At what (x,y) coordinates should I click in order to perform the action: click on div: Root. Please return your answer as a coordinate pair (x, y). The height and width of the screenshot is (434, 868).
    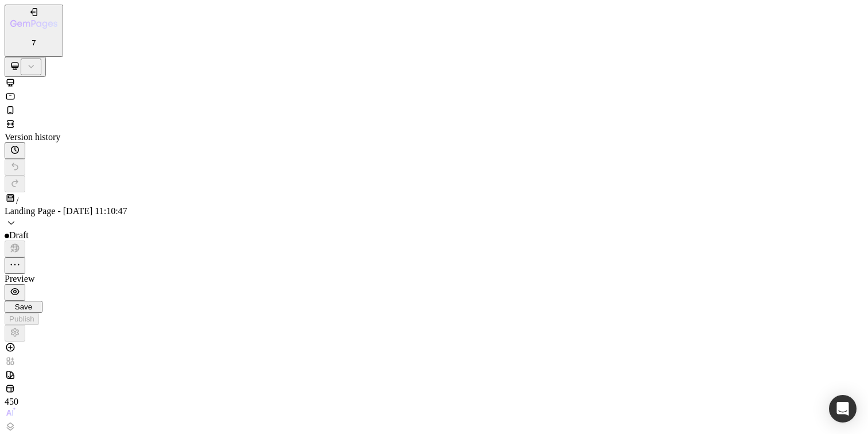
    Looking at the image, I should click on (344, 23).